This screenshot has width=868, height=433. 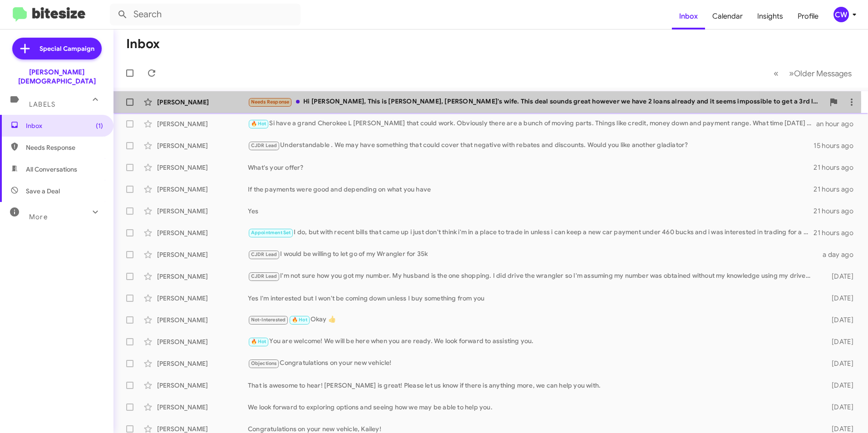 What do you see at coordinates (271, 232) in the screenshot?
I see `span: Appointment Set` at bounding box center [271, 232].